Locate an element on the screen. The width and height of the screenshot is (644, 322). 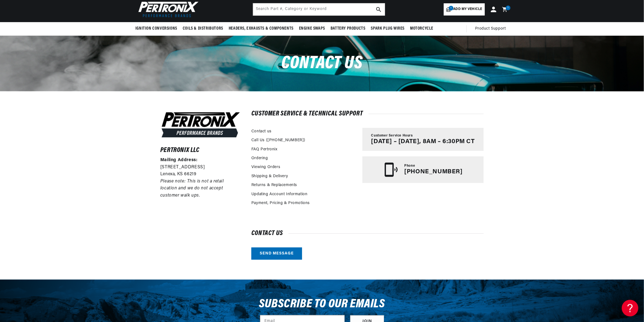
a: Send message is located at coordinates (277, 254).